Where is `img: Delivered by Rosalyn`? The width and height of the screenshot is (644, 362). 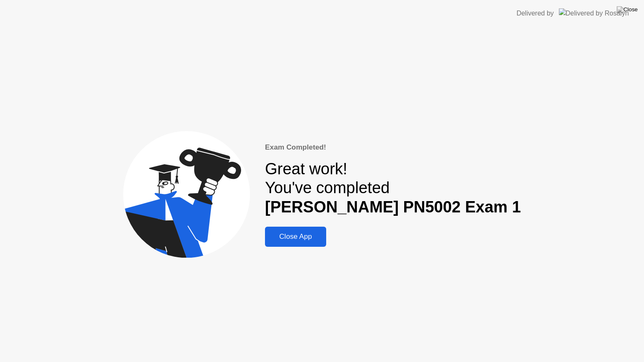 img: Delivered by Rosalyn is located at coordinates (593, 13).